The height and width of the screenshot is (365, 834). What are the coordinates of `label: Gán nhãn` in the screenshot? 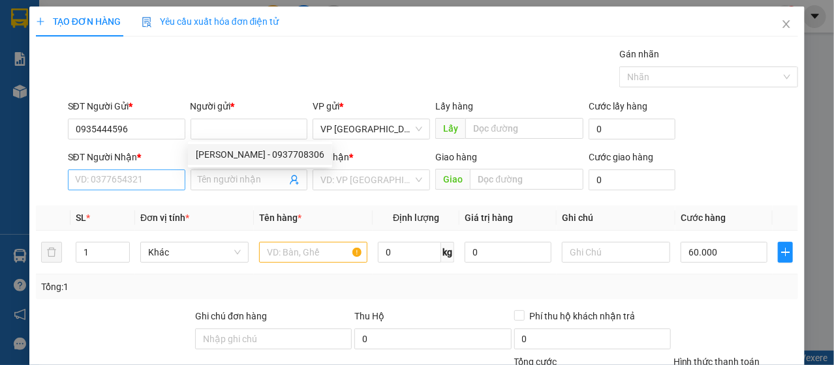 It's located at (639, 54).